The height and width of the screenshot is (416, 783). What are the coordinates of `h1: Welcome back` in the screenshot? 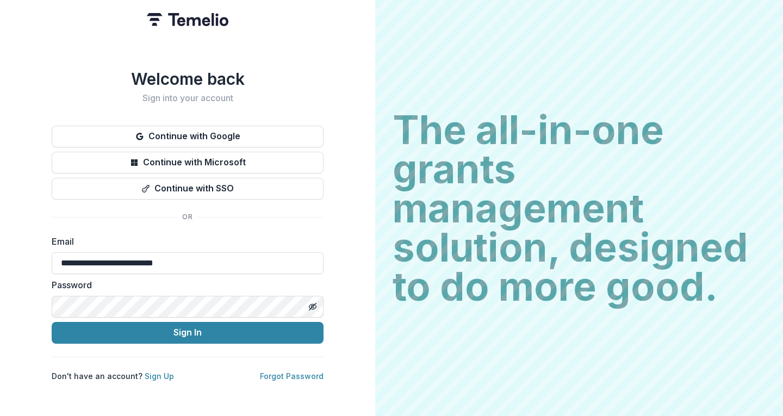 It's located at (188, 79).